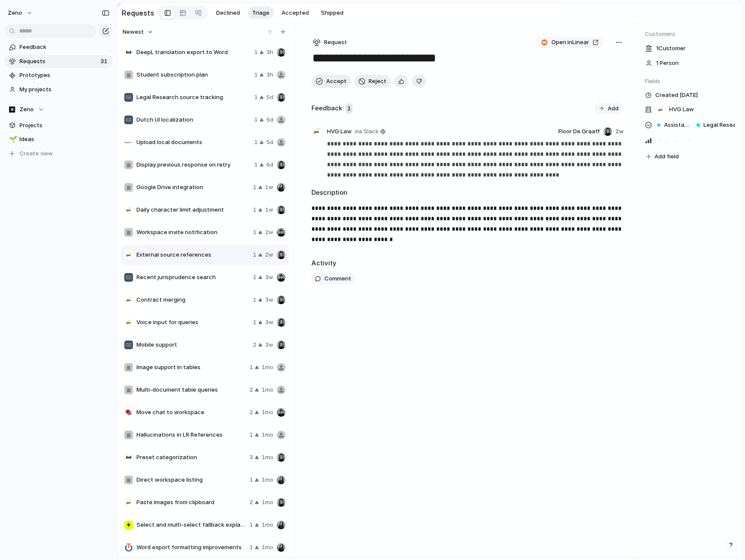 The width and height of the screenshot is (745, 560). Describe the element at coordinates (194, 98) in the screenshot. I see `span: Legal Research source tracking` at that location.